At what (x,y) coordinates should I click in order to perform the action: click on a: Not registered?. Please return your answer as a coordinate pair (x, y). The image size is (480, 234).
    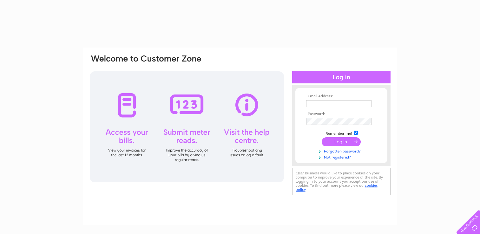
    Looking at the image, I should click on (342, 157).